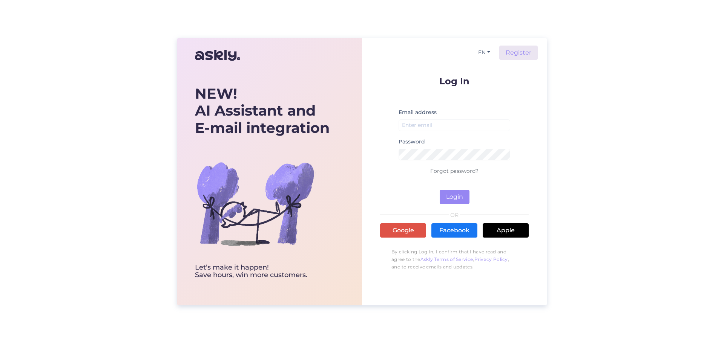  Describe the element at coordinates (454, 260) in the screenshot. I see `p: By clicking Log In, I confirm that I have read and agree to the , , and to receive emails and upd...` at that location.